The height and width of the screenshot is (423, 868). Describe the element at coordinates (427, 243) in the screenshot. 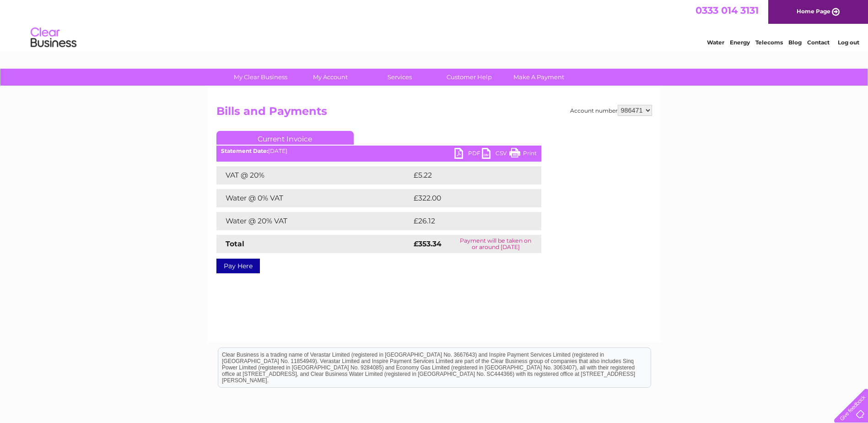

I see `strong: £353.34` at that location.